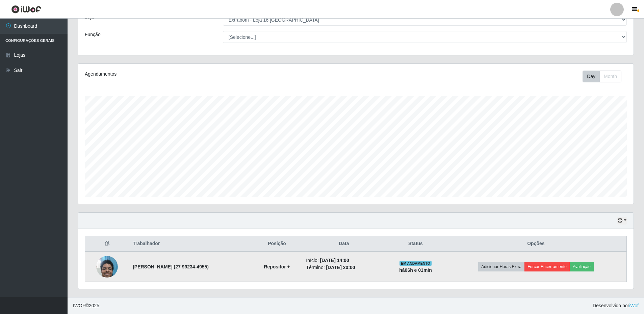  I want to click on th: Posição, so click(277, 243).